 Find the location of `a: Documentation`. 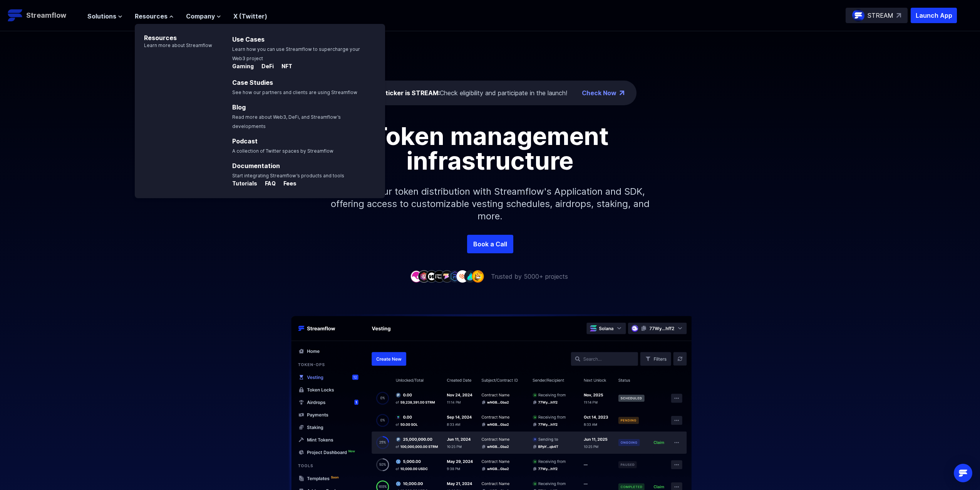

a: Documentation is located at coordinates (256, 166).